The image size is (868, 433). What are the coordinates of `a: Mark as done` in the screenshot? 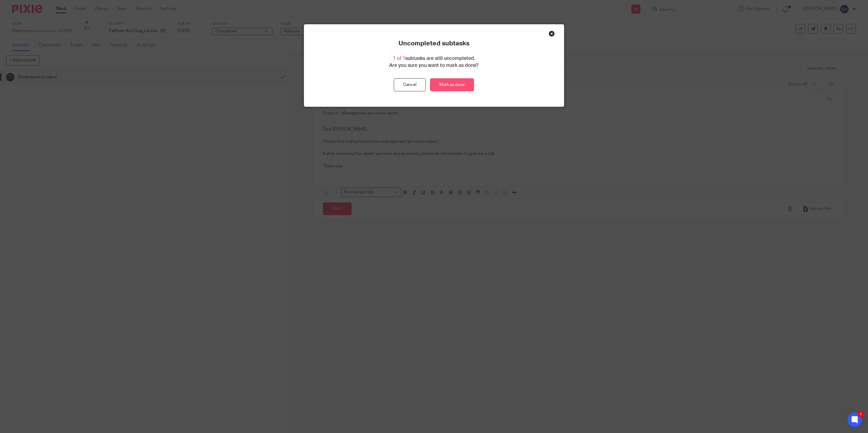 It's located at (452, 85).